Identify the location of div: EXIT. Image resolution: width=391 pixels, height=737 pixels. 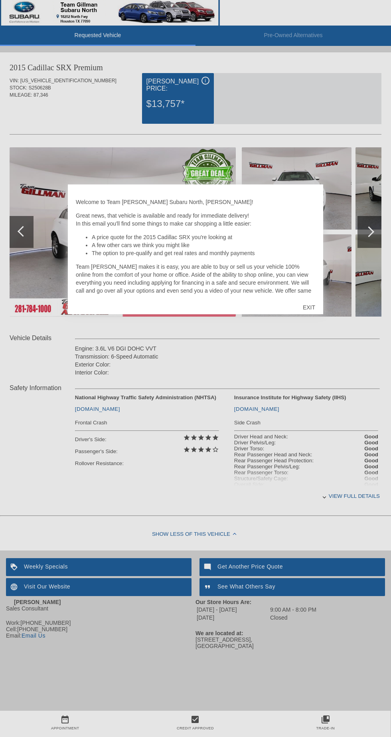
(309, 307).